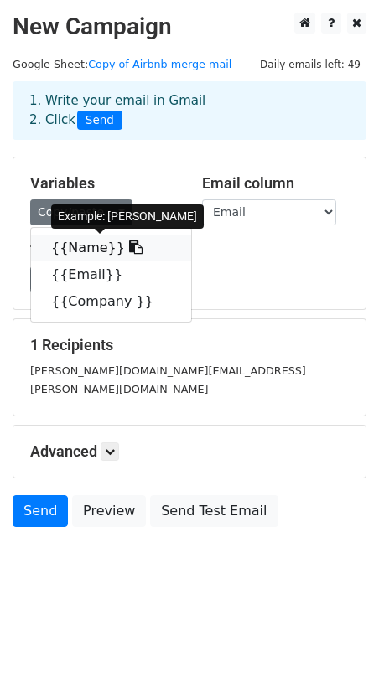  Describe the element at coordinates (100, 121) in the screenshot. I see `span: Send` at that location.